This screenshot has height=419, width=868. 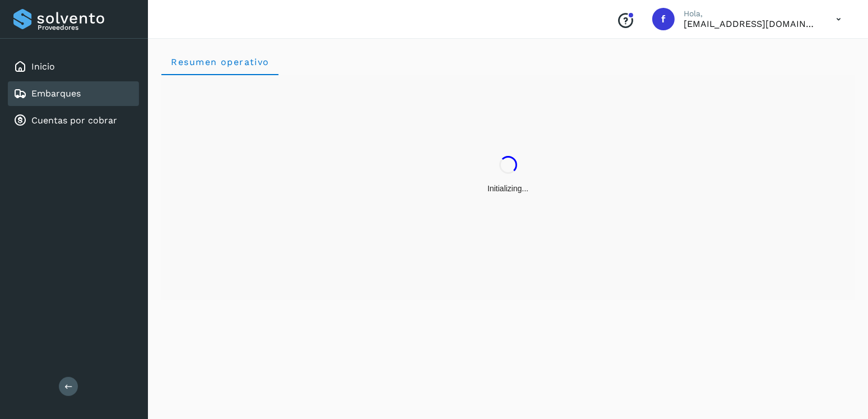 What do you see at coordinates (220, 62) in the screenshot?
I see `span: Resumen operativo` at bounding box center [220, 62].